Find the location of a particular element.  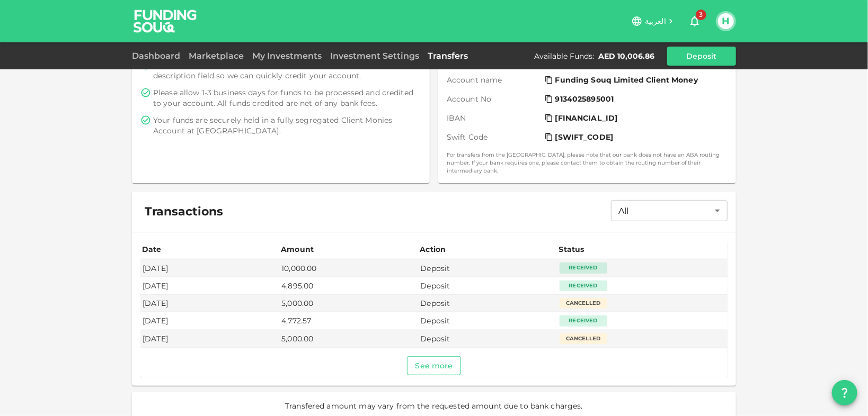

button: H is located at coordinates (726, 21).